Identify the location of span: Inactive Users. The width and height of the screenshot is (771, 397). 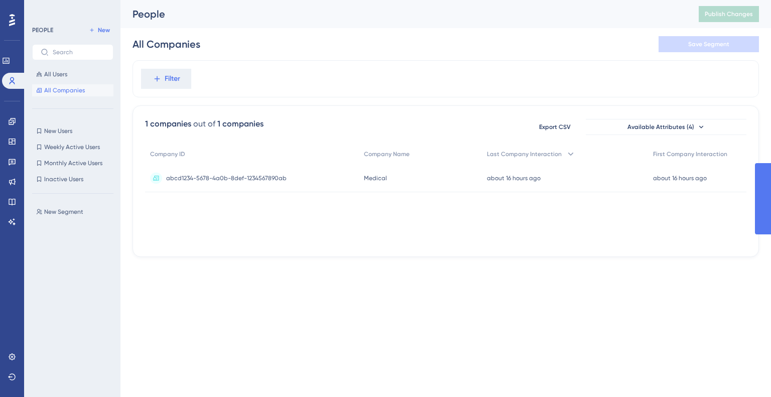
(64, 179).